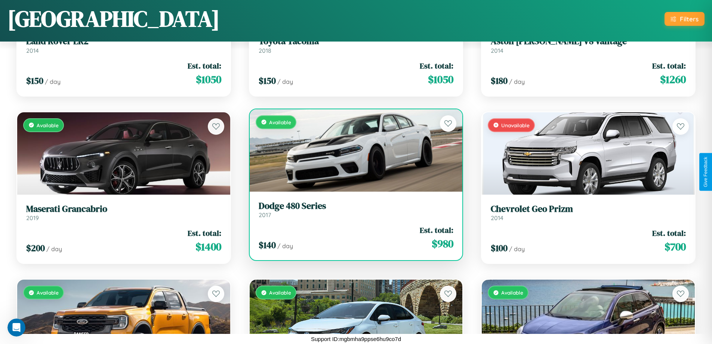 The height and width of the screenshot is (344, 712). I want to click on h3: Toyota Tacoma, so click(356, 41).